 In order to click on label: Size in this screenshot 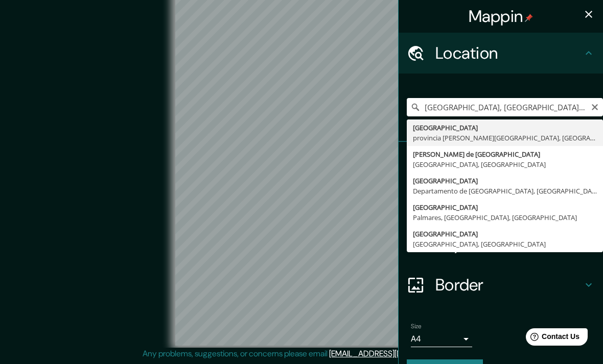, I will do `click(416, 326)`.